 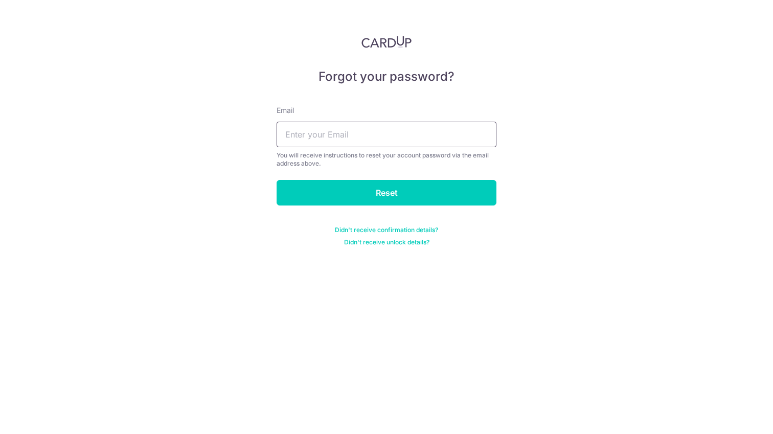 What do you see at coordinates (386, 242) in the screenshot?
I see `a: Didn't receive unlock details?` at bounding box center [386, 242].